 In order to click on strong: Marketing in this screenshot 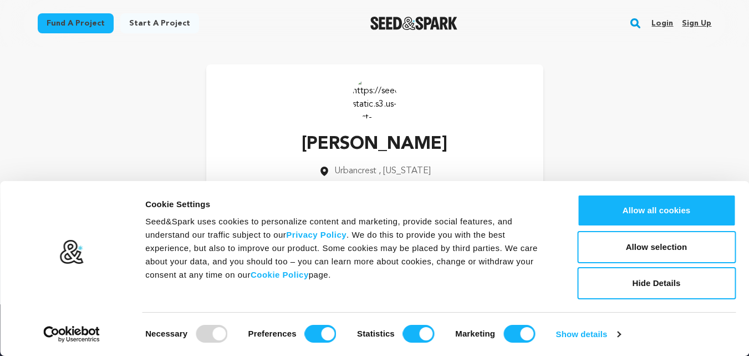, I will do `click(475, 333)`.